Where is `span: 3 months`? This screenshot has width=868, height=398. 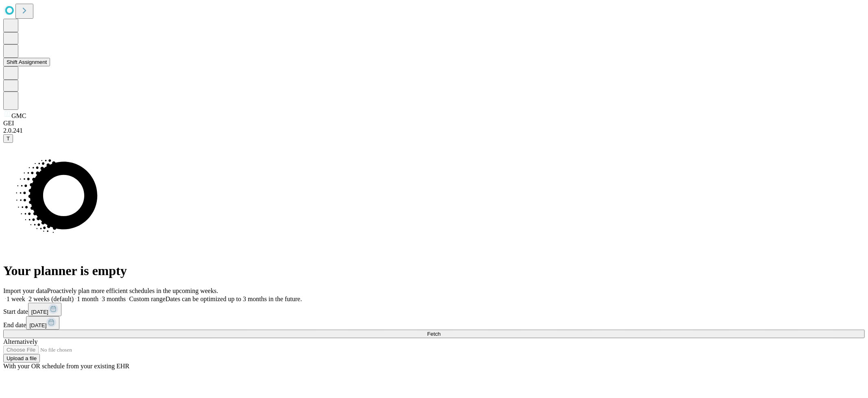
span: 3 months is located at coordinates (114, 298).